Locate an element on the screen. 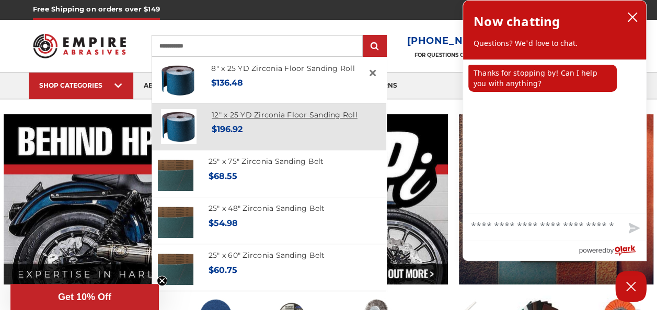 The height and width of the screenshot is (310, 657). span: by is located at coordinates (610, 250).